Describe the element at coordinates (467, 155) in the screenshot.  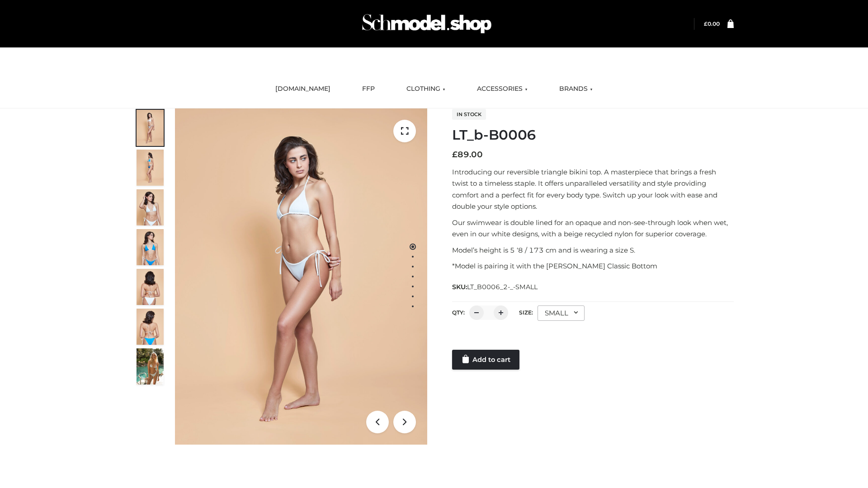
I see `bdi: 89.00` at that location.